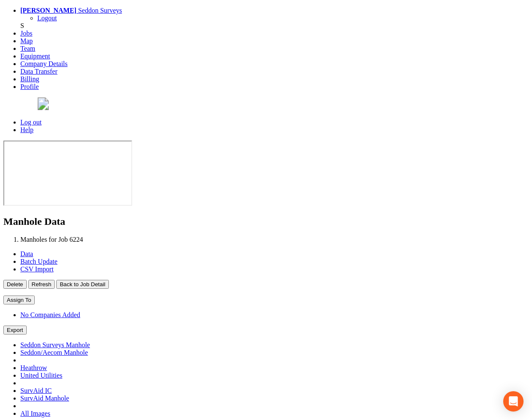  What do you see at coordinates (36, 414) in the screenshot?
I see `a: All Images` at bounding box center [36, 414].